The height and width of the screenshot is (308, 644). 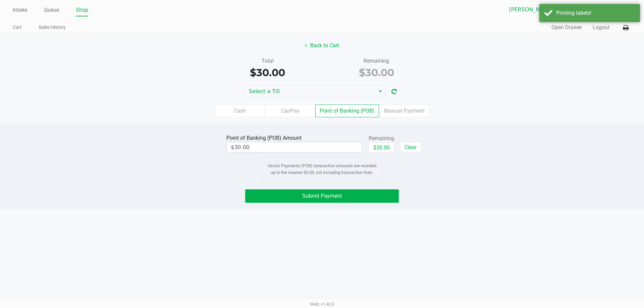 What do you see at coordinates (404, 111) in the screenshot?
I see `label: Manual Payment` at bounding box center [404, 111].